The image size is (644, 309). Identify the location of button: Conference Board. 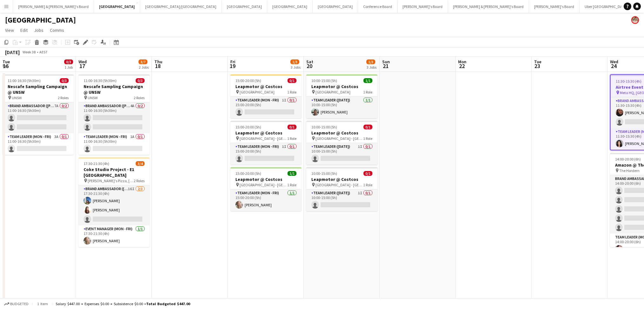
(378, 6).